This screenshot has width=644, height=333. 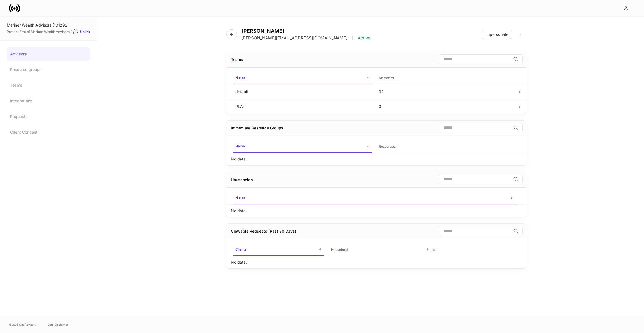 What do you see at coordinates (81, 32) in the screenshot?
I see `div: Unlink` at bounding box center [81, 32].